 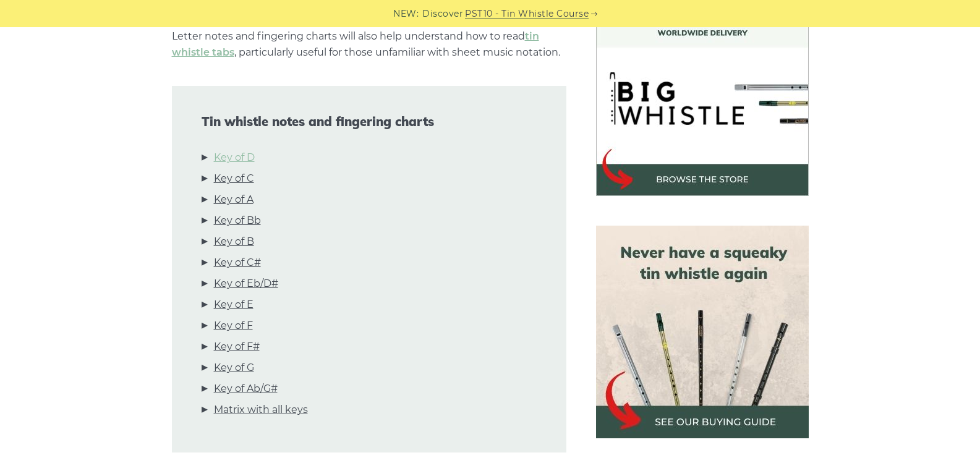 What do you see at coordinates (234, 179) in the screenshot?
I see `a: Key of C` at bounding box center [234, 179].